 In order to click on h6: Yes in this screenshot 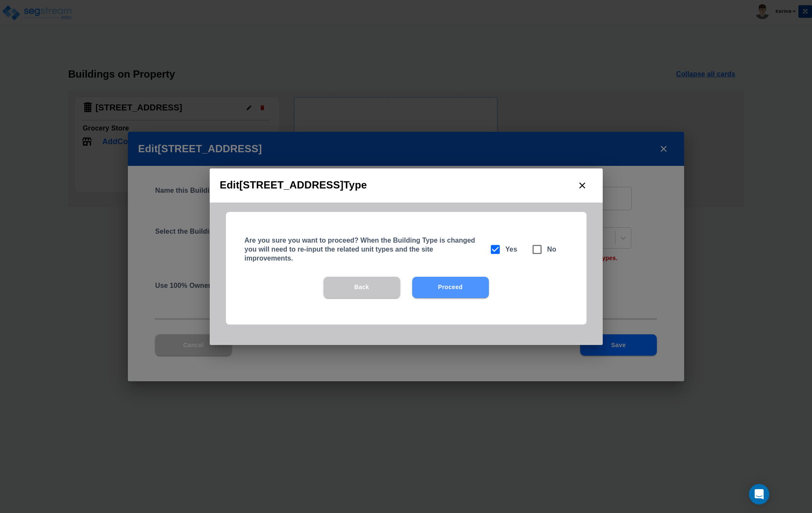, I will do `click(511, 249)`.